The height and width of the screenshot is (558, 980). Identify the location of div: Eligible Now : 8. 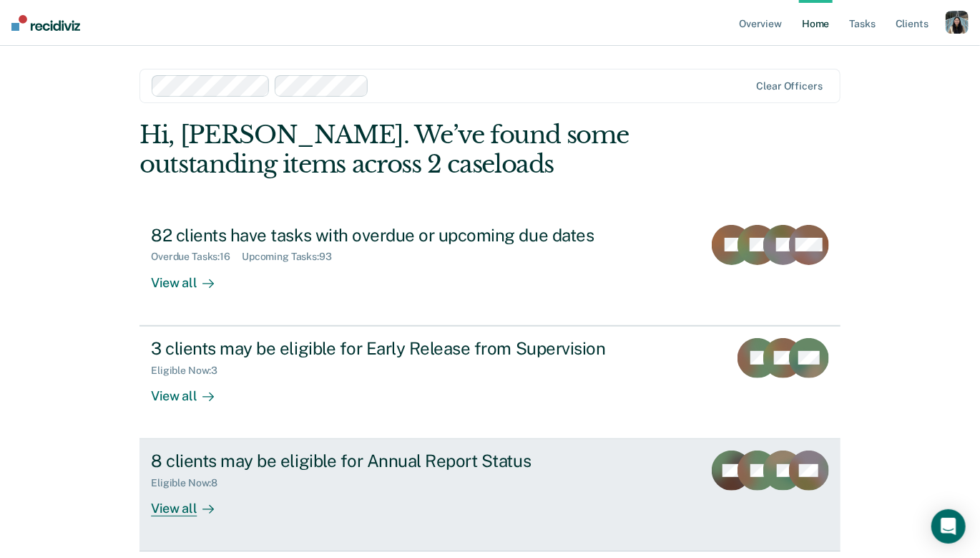
(190, 483).